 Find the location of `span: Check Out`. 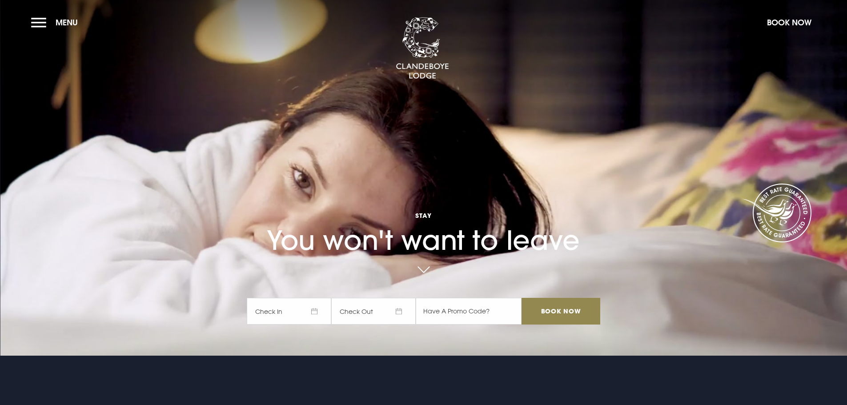

span: Check Out is located at coordinates (373, 311).